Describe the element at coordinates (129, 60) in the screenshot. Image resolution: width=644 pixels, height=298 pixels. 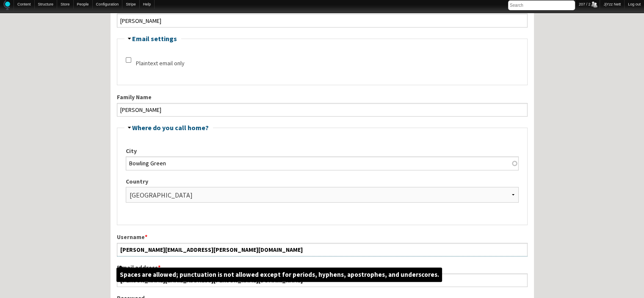
I see `input: Check this option if you do not wish to receive email messages with graphics and styles.` at that location.